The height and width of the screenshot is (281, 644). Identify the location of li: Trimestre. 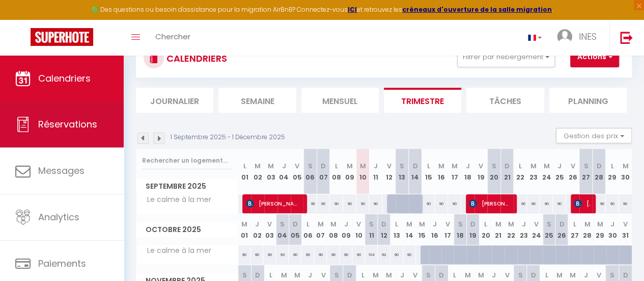
(423, 100).